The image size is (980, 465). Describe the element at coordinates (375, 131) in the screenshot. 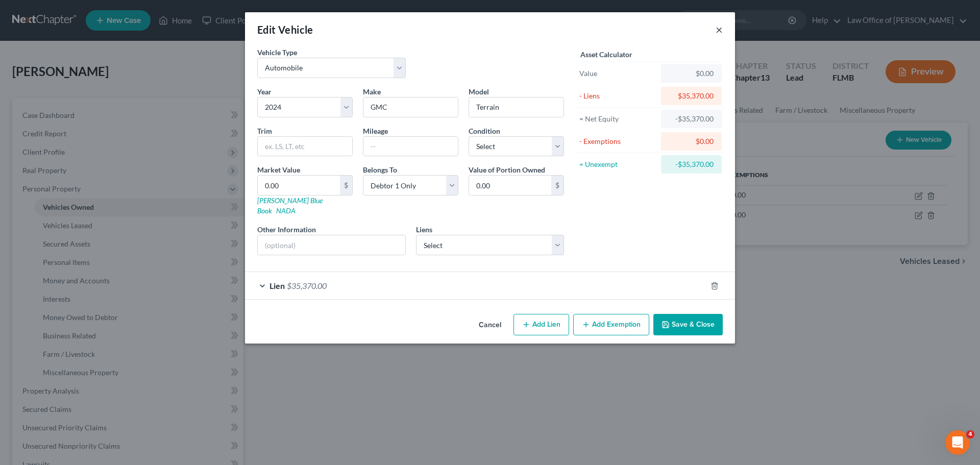

I see `label: Mileage` at that location.